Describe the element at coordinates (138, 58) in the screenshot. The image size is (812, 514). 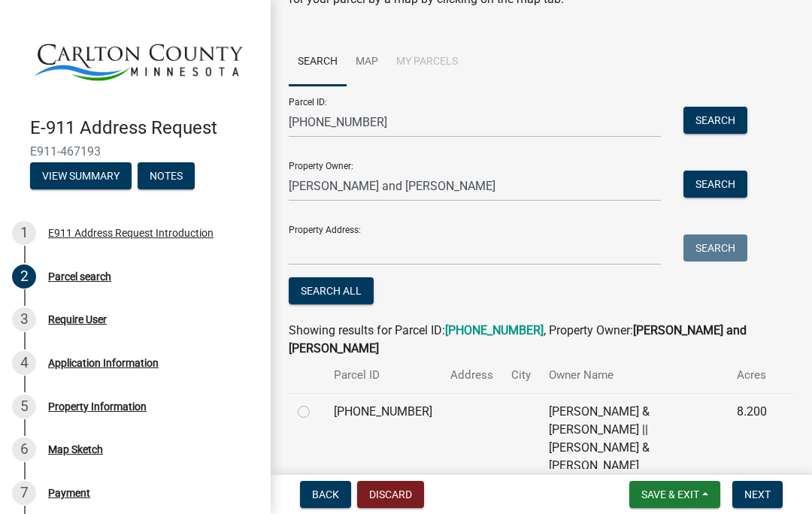
I see `img: Carlton County, Minnesota` at that location.